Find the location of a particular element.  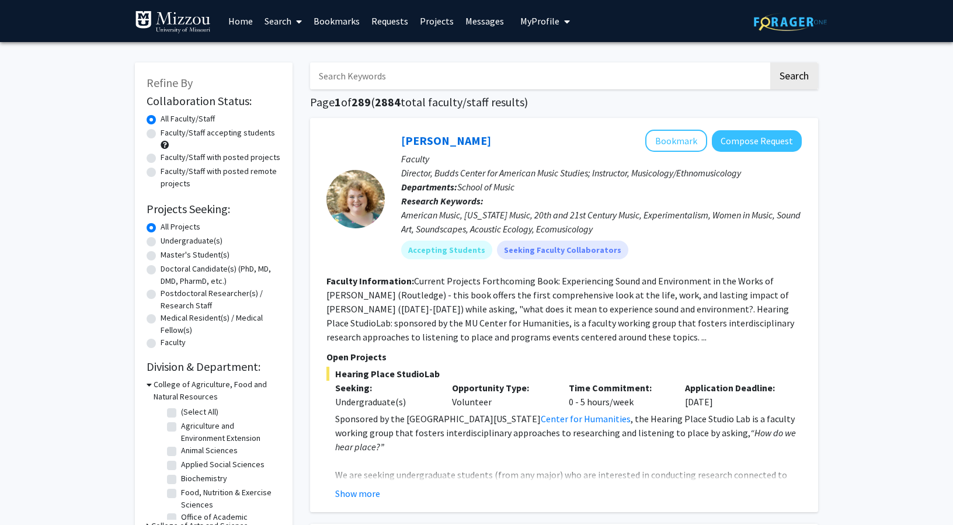

a: Requests is located at coordinates (390, 21).